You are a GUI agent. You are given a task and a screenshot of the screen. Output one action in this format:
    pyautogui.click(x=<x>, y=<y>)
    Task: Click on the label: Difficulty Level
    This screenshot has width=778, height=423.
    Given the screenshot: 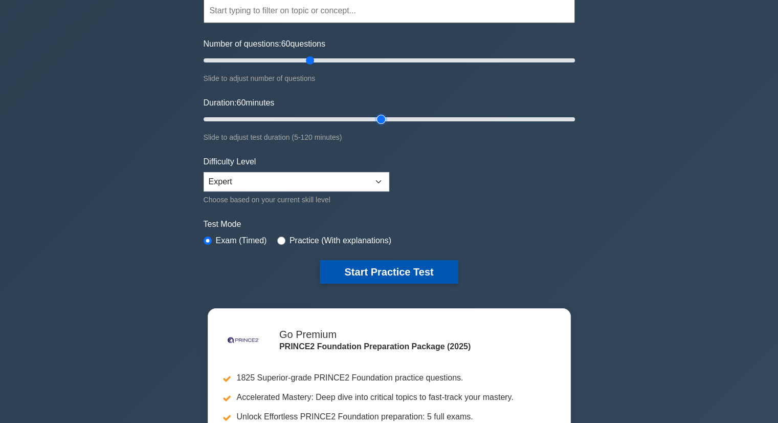 What is the action you would take?
    pyautogui.click(x=230, y=162)
    